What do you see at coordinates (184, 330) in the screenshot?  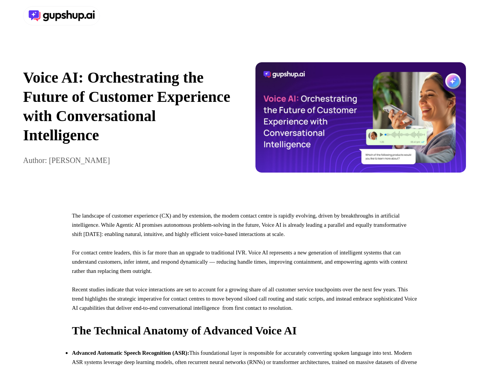 I see `span: The Technical Anatomy of Advanced Voice AI` at bounding box center [184, 330].